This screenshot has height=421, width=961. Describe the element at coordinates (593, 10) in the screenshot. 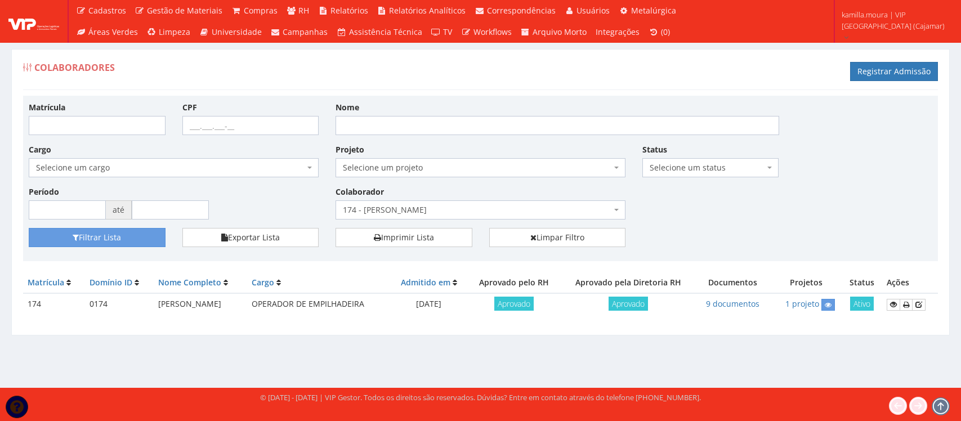

I see `span: Usuários` at that location.